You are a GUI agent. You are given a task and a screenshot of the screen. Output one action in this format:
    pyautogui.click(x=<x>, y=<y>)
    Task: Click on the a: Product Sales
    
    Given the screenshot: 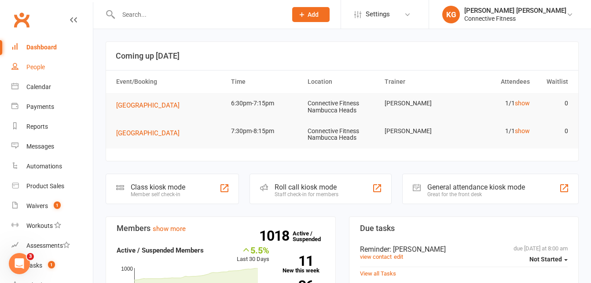 What is the action you would take?
    pyautogui.click(x=52, y=186)
    